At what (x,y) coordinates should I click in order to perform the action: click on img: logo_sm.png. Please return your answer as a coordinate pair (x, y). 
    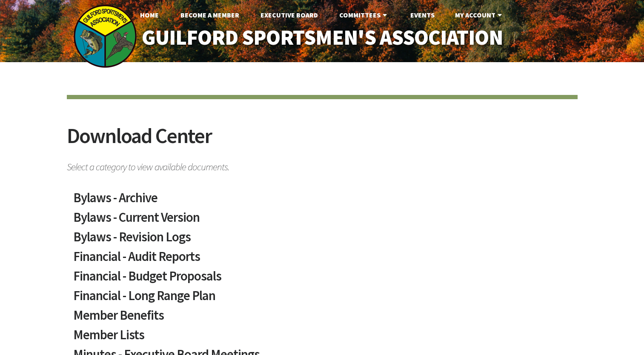
    Looking at the image, I should click on (105, 36).